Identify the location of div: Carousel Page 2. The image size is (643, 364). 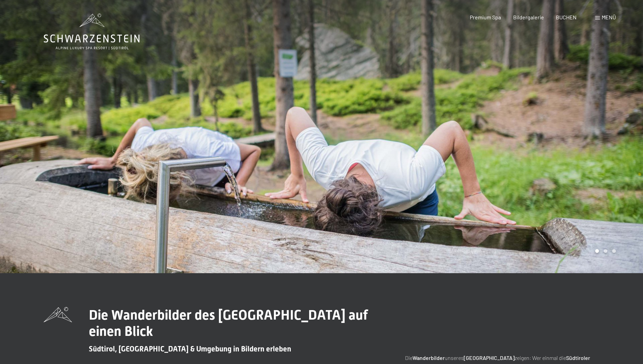
(605, 251).